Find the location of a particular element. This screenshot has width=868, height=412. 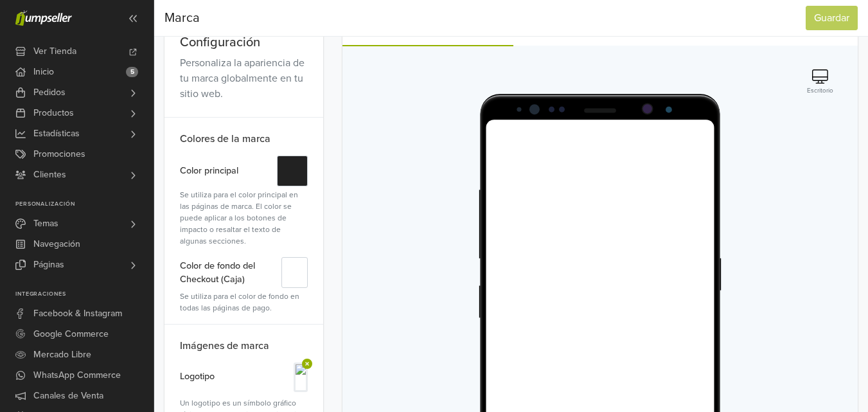

p: Personalización is located at coordinates (84, 204).